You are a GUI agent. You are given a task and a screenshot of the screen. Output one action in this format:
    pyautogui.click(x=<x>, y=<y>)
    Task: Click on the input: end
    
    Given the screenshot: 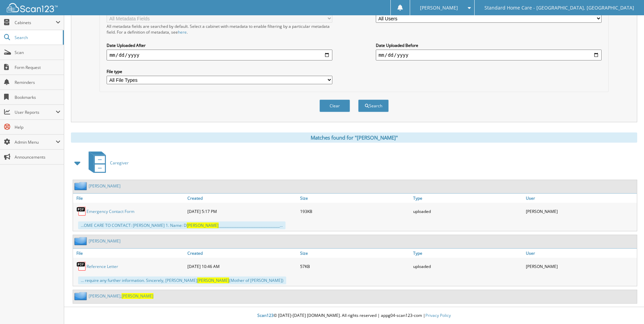 What is the action you would take?
    pyautogui.click(x=489, y=55)
    